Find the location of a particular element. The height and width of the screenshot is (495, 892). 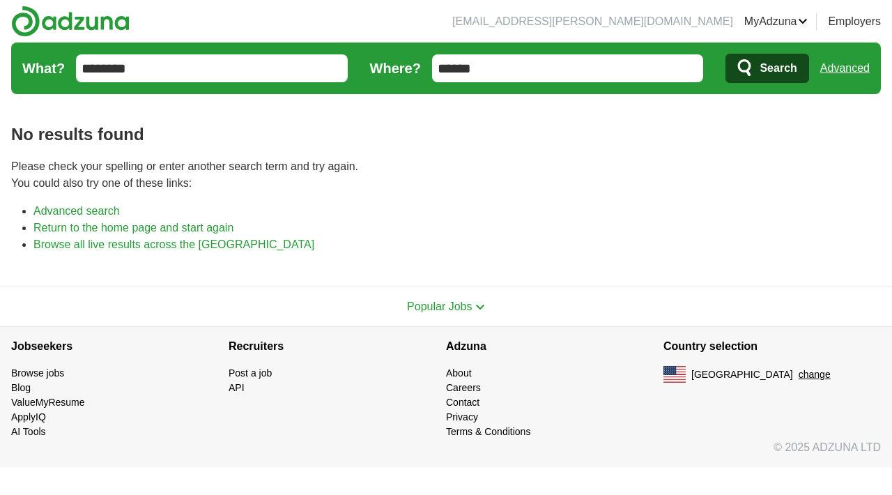

label: What? is located at coordinates (43, 68).